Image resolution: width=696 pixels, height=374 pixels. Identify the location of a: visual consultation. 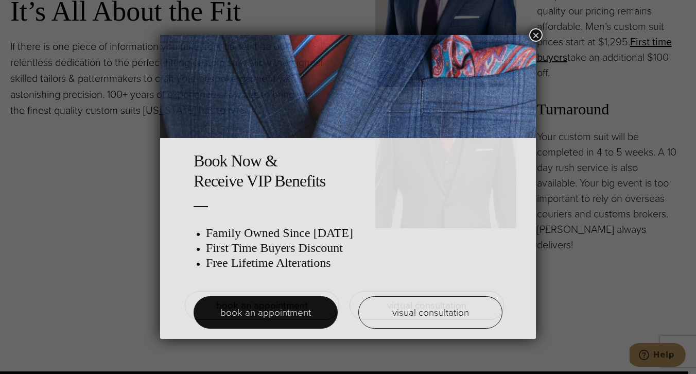
(431, 312).